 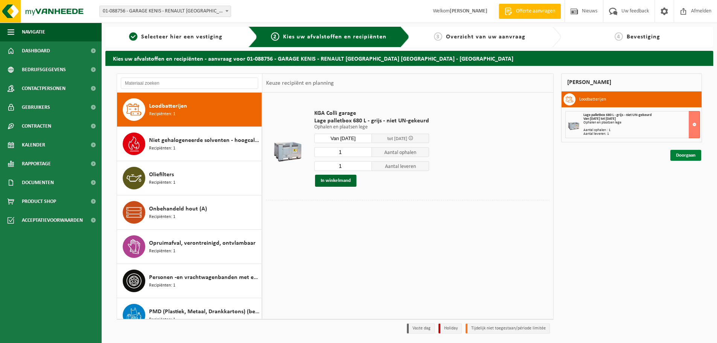 I want to click on input: Selecteer datum, so click(x=343, y=138).